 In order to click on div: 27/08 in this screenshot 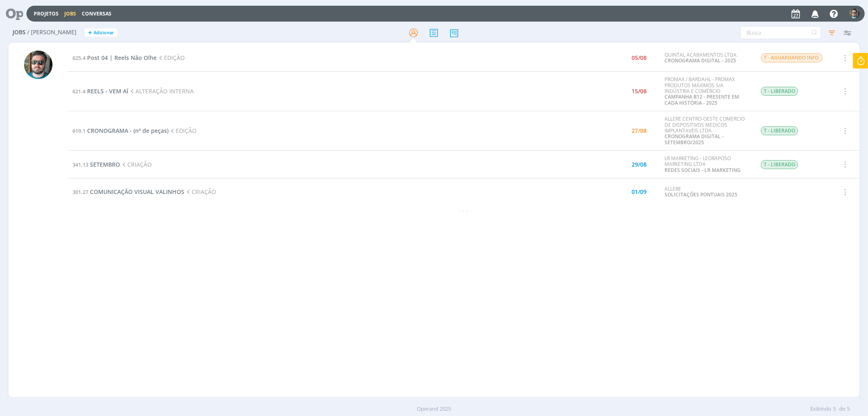, I will do `click(640, 131)`.